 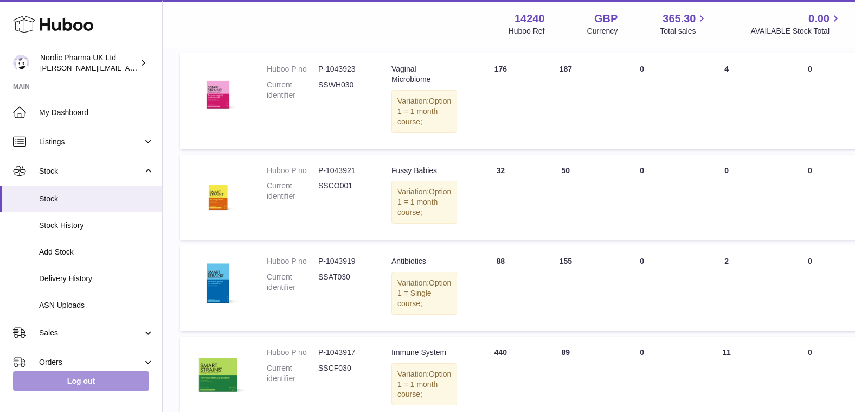 I want to click on span: AVAILABLE Stock Total, so click(x=796, y=31).